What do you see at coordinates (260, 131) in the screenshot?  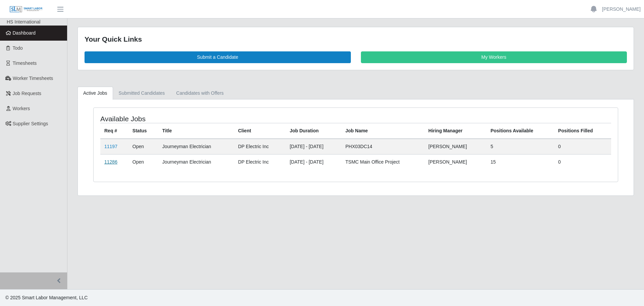 I see `th: Client` at bounding box center [260, 131].